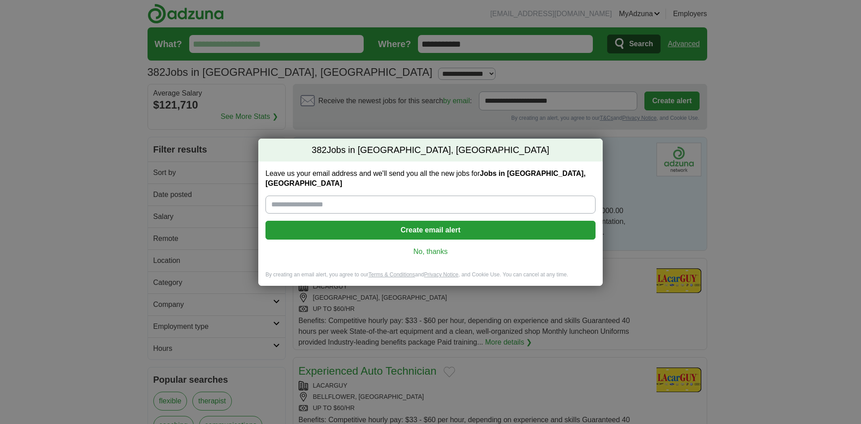  What do you see at coordinates (430, 178) in the screenshot?
I see `label: Leave us your email address and we'll send you all the new jobs for` at bounding box center [430, 178].